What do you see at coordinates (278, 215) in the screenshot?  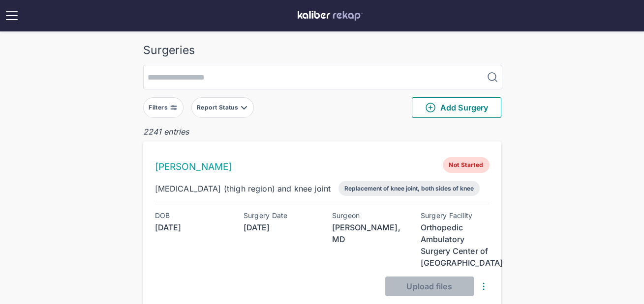 I see `div: Surgery Date` at bounding box center [278, 215].